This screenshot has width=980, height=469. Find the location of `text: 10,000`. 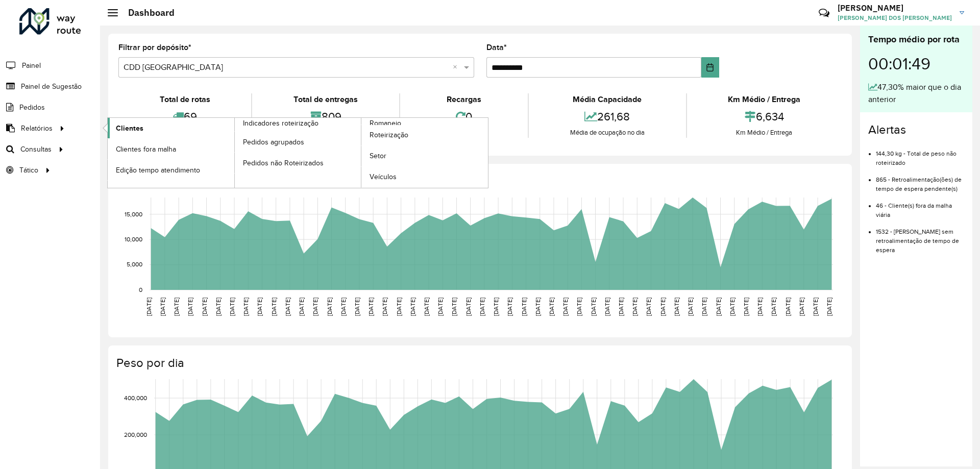

text: 10,000 is located at coordinates (134, 239).